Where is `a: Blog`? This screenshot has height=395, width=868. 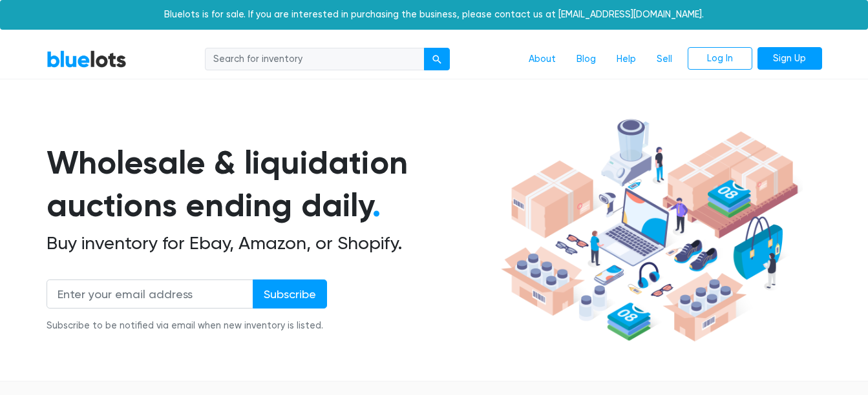
a: Blog is located at coordinates (586, 59).